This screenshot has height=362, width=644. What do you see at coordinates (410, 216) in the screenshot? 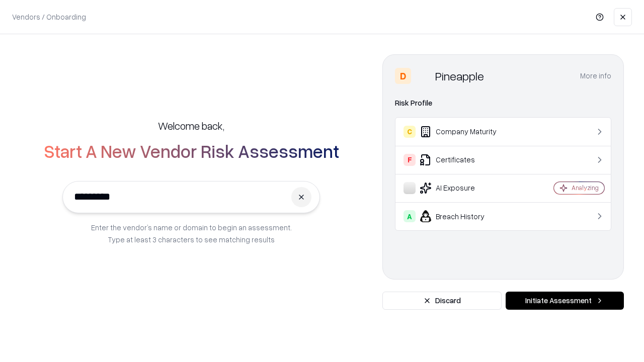
I see `div: A` at bounding box center [410, 216].